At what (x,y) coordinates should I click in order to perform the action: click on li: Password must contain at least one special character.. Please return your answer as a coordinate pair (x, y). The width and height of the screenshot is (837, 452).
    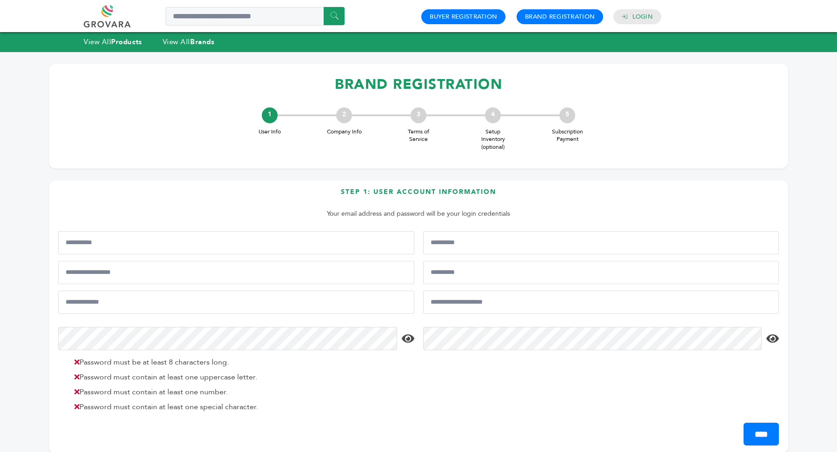
    Looking at the image, I should click on (241, 407).